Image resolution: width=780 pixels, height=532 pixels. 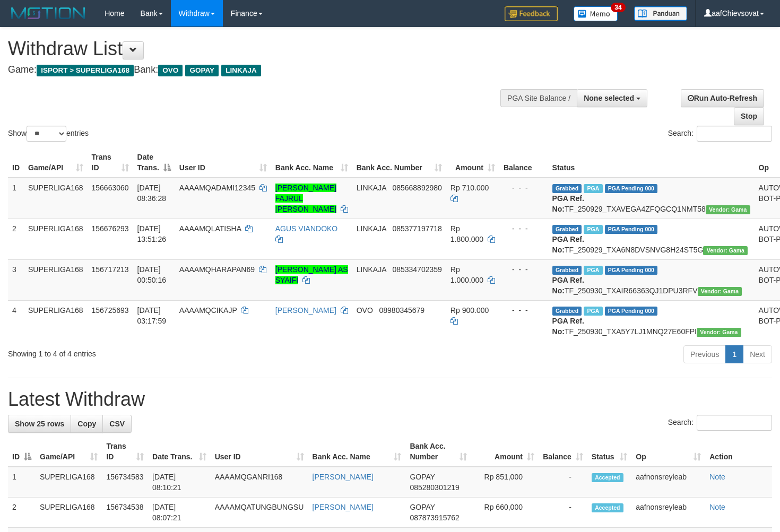 I want to click on td: Rp 660,000, so click(x=504, y=512).